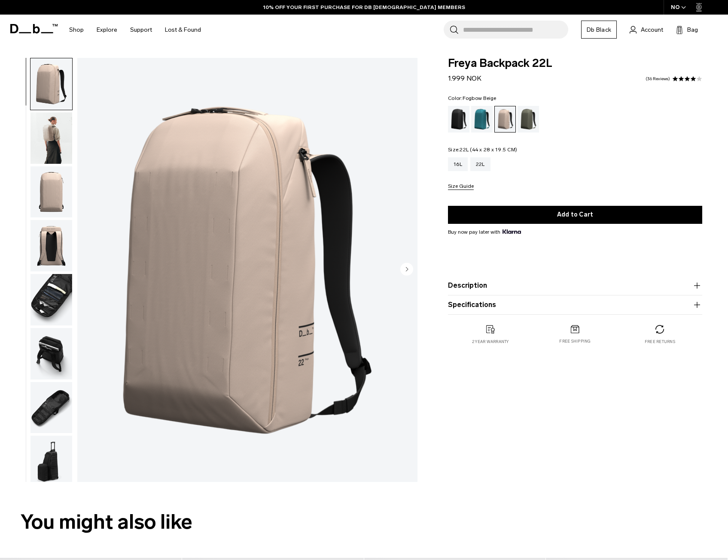 The width and height of the screenshot is (728, 560). I want to click on span: 22L (44 x 28 x 19.5 CM), so click(488, 150).